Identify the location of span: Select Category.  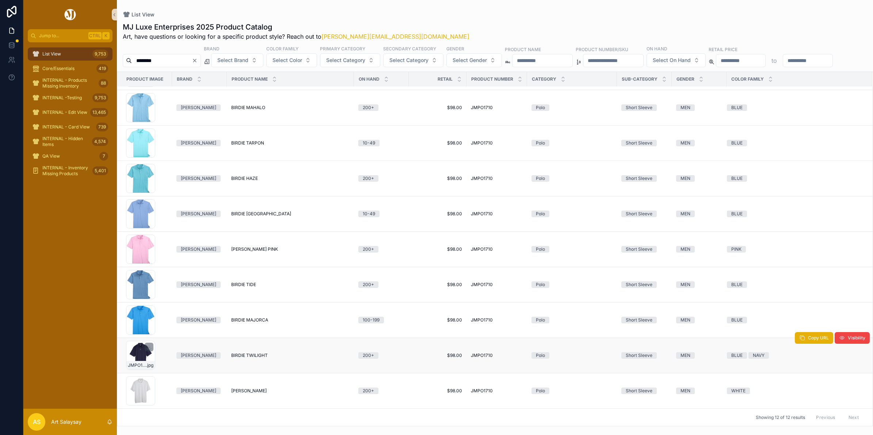
(346, 60).